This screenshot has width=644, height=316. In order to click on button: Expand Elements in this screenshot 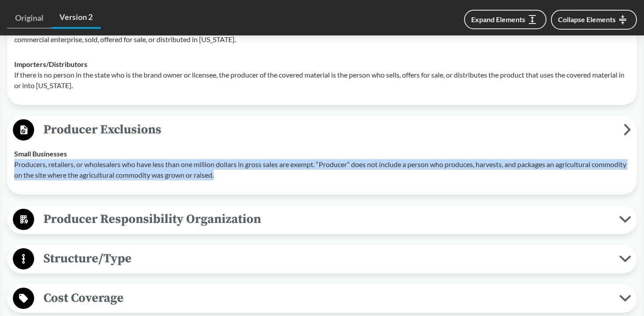, I will do `click(505, 20)`.